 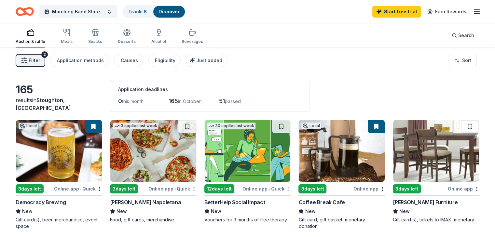 What do you see at coordinates (209, 60) in the screenshot?
I see `span: Just added` at bounding box center [209, 60].